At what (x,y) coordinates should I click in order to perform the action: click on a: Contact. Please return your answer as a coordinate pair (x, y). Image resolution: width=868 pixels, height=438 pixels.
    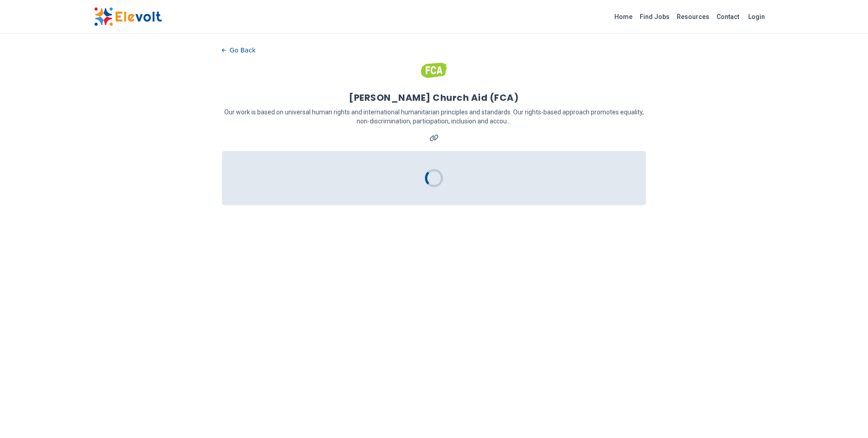
    Looking at the image, I should click on (728, 17).